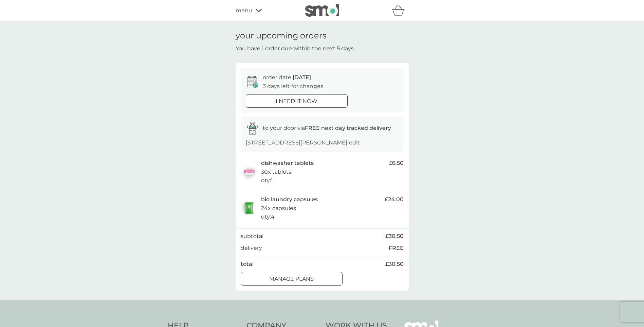 The image size is (644, 327). I want to click on p: delivery, so click(251, 248).